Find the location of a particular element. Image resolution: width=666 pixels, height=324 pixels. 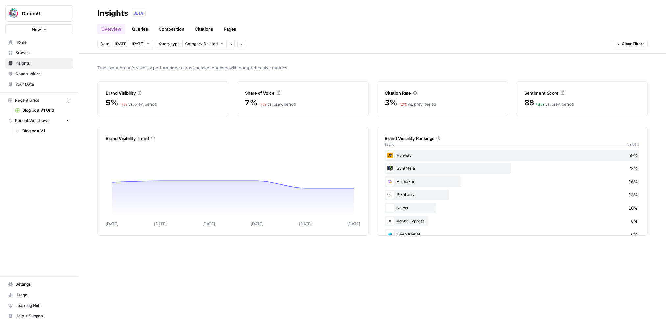

span: 59% is located at coordinates (634, 155).